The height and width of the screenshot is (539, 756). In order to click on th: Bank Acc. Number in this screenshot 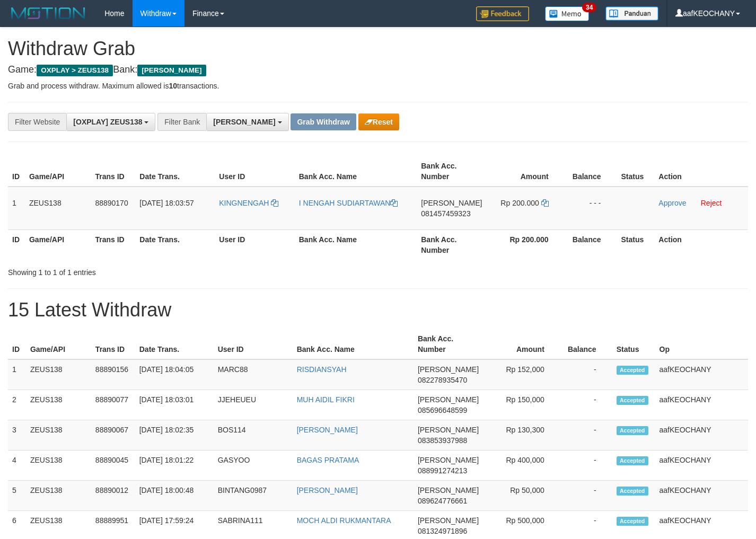, I will do `click(452, 171)`.